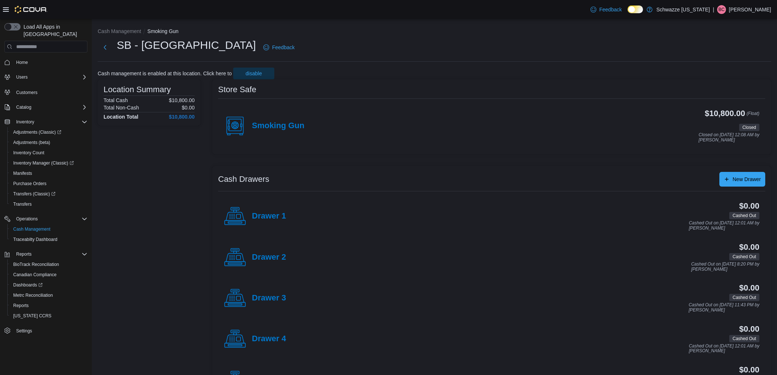  What do you see at coordinates (269, 298) in the screenshot?
I see `h4: Drawer 3` at bounding box center [269, 298].